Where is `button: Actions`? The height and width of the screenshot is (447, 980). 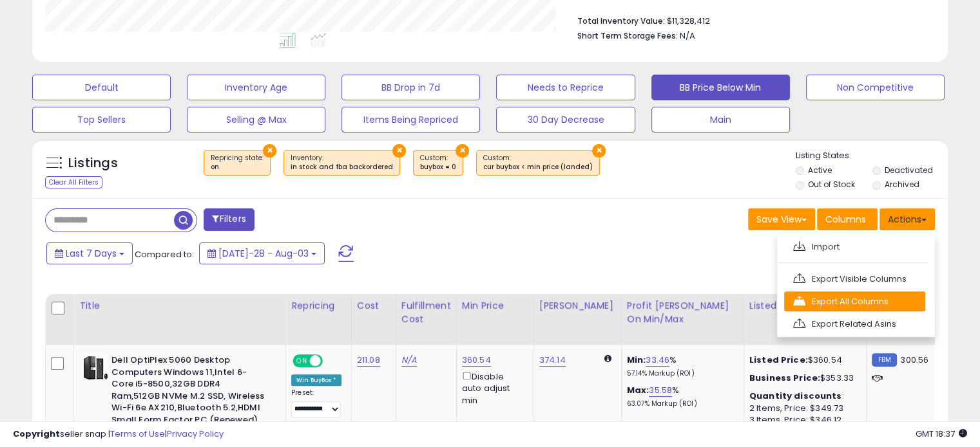 button: Actions is located at coordinates (907, 220).